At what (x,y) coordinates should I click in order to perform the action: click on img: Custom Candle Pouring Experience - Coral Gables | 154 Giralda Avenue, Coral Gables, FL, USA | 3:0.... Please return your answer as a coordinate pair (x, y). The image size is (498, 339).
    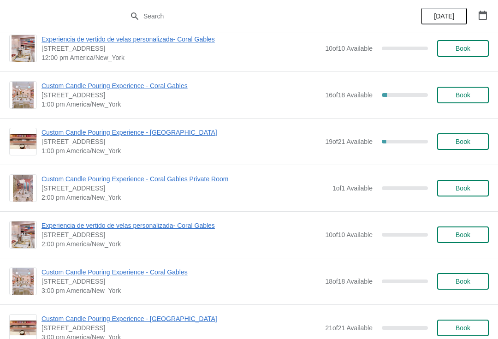
    Looking at the image, I should click on (23, 281).